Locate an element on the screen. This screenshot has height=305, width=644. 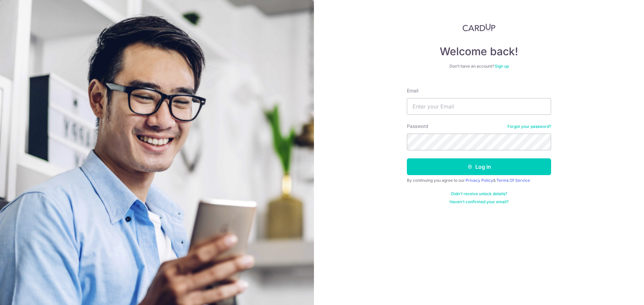
label: Password is located at coordinates (418, 126).